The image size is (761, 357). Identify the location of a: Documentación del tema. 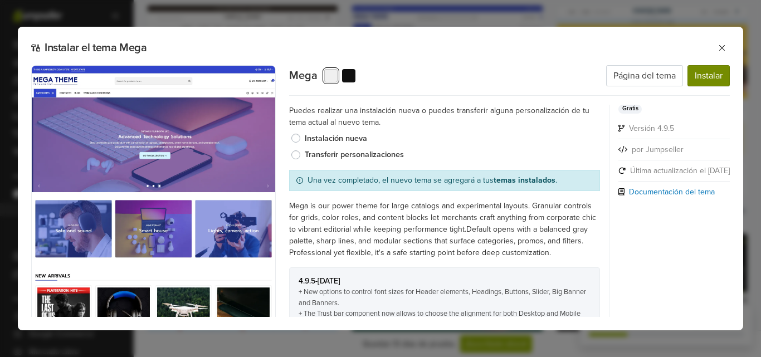
(672, 192).